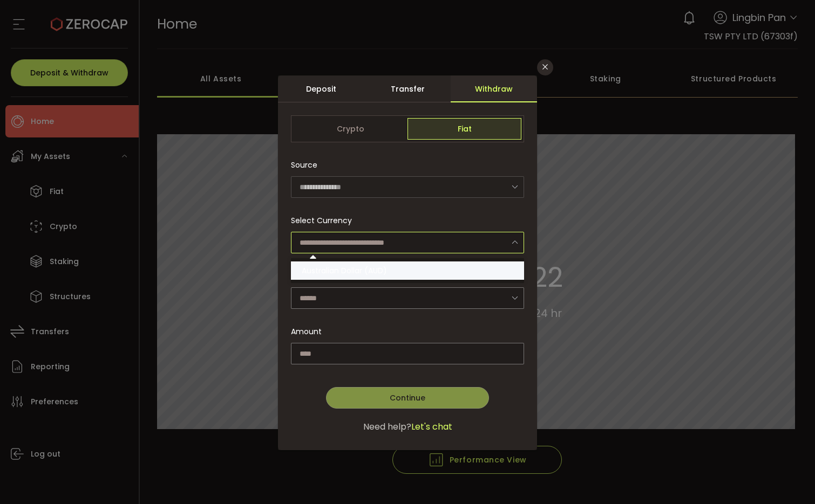 The width and height of the screenshot is (815, 504). I want to click on span: Need help?, so click(386, 427).